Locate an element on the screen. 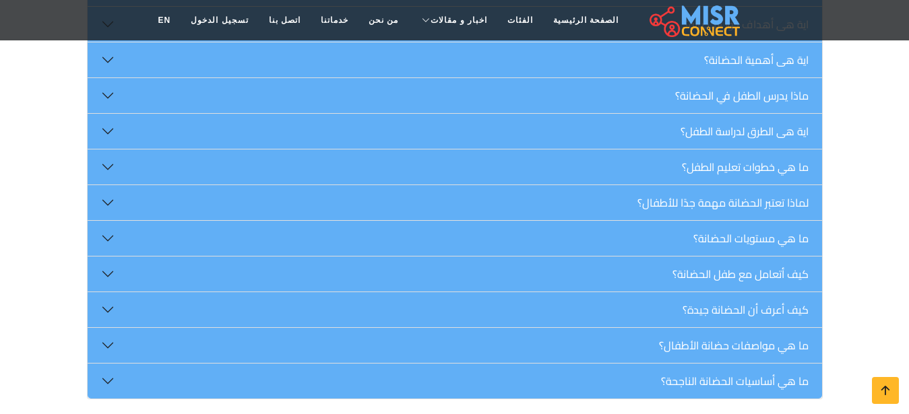  button: ما هي مستويات الحضانة؟ is located at coordinates (455, 239).